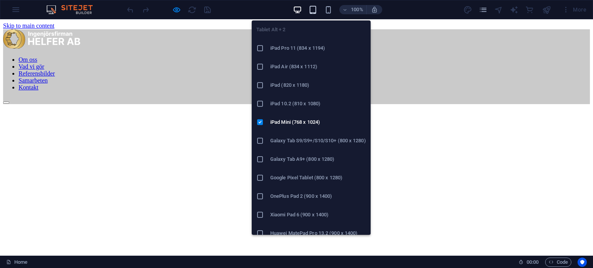  Describe the element at coordinates (582, 262) in the screenshot. I see `button: Usercentrics` at that location.